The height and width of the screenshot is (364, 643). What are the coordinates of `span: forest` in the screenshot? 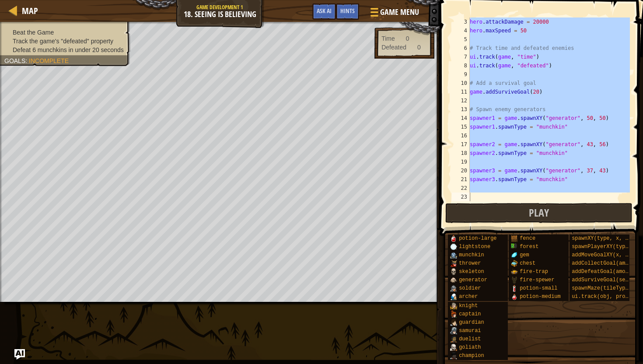 It's located at (529, 247).